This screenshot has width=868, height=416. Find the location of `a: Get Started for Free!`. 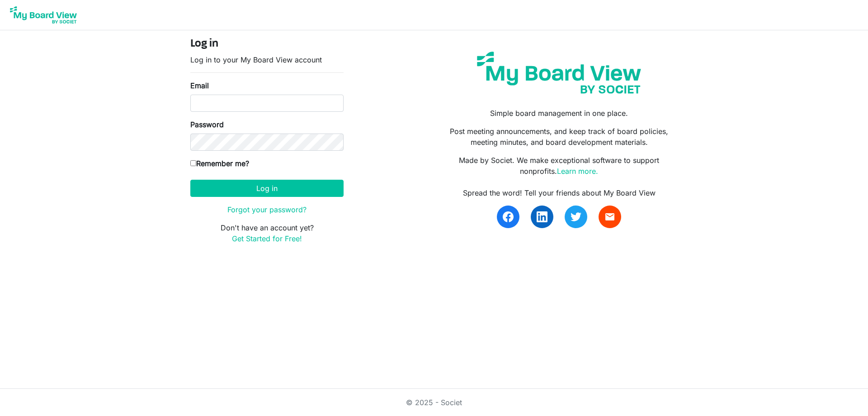

a: Get Started for Free! is located at coordinates (267, 238).